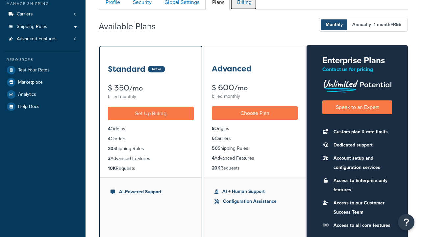  I want to click on li: Marketplace, so click(43, 82).